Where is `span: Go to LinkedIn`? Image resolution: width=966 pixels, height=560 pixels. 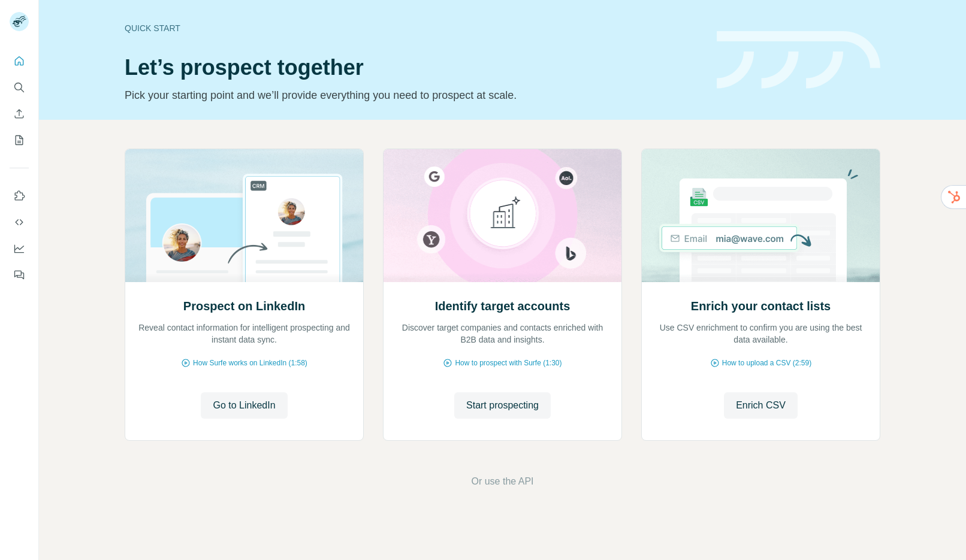
span: Go to LinkedIn is located at coordinates (244, 406).